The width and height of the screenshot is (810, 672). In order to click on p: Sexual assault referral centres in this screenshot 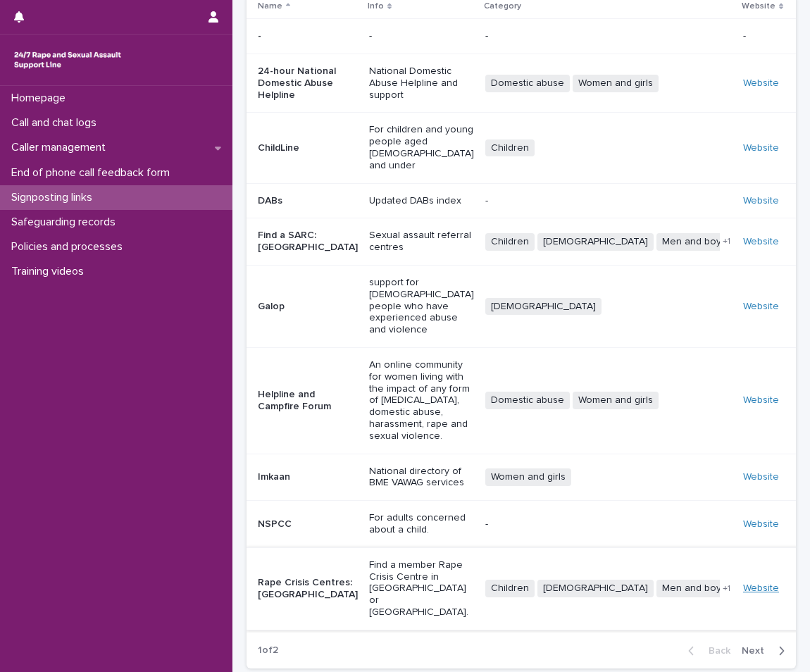, I will do `click(421, 242)`.